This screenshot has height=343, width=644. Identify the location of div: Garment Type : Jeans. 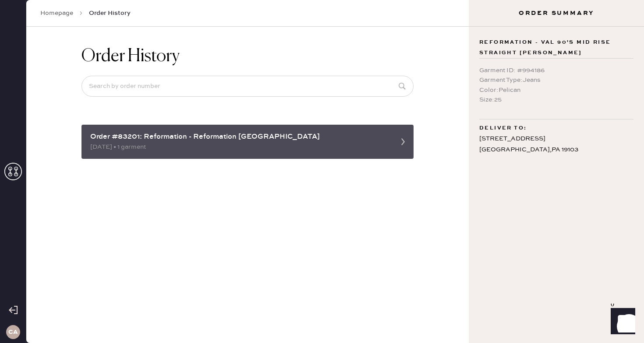
(556, 80).